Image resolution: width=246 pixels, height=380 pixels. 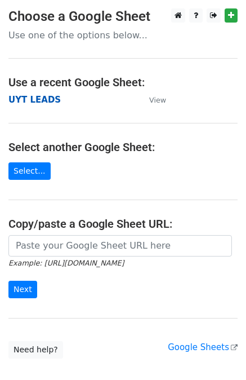 What do you see at coordinates (203, 347) in the screenshot?
I see `a: Google Sheets` at bounding box center [203, 347].